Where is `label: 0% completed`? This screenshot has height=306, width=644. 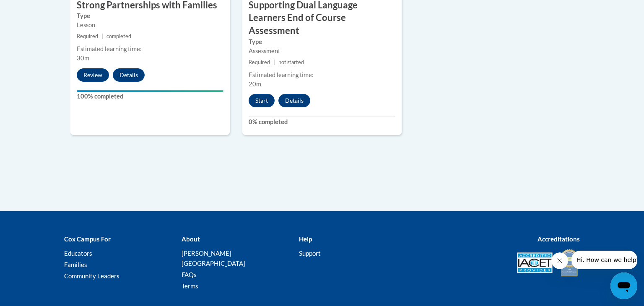
label: 0% completed is located at coordinates (322, 122).